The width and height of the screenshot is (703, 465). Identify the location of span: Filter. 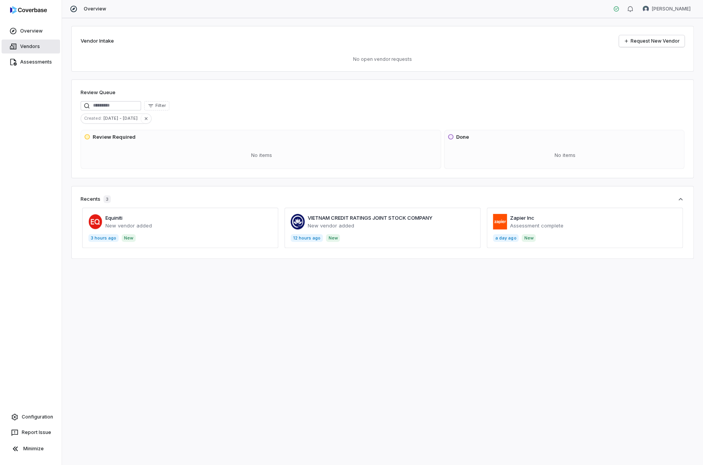
(160, 105).